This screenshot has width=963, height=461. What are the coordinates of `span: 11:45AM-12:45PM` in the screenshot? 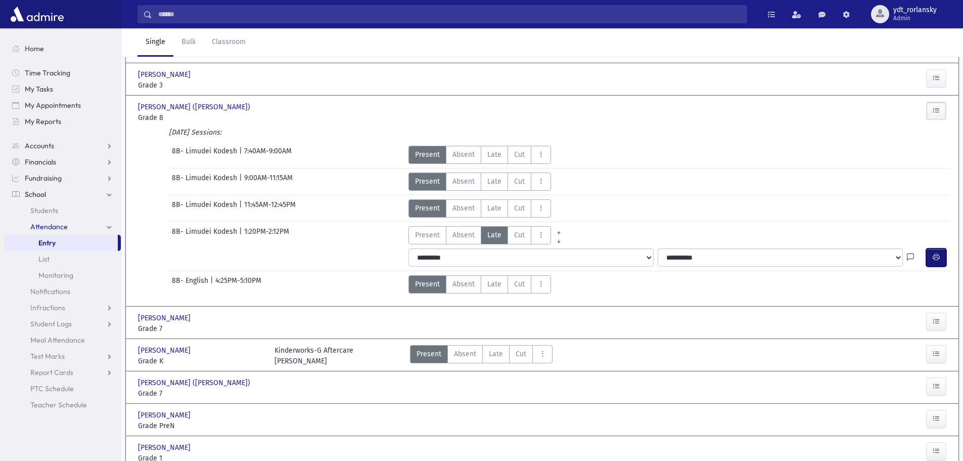 It's located at (270, 208).